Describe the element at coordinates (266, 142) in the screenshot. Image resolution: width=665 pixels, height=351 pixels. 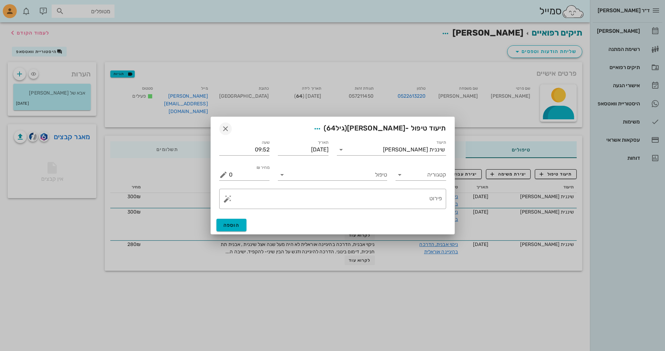
I see `label: שעה` at that location.